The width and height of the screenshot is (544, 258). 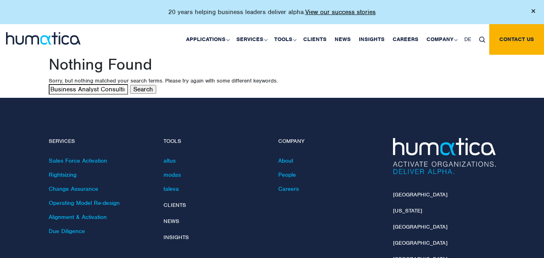 What do you see at coordinates (171, 189) in the screenshot?
I see `a: taleva` at bounding box center [171, 189].